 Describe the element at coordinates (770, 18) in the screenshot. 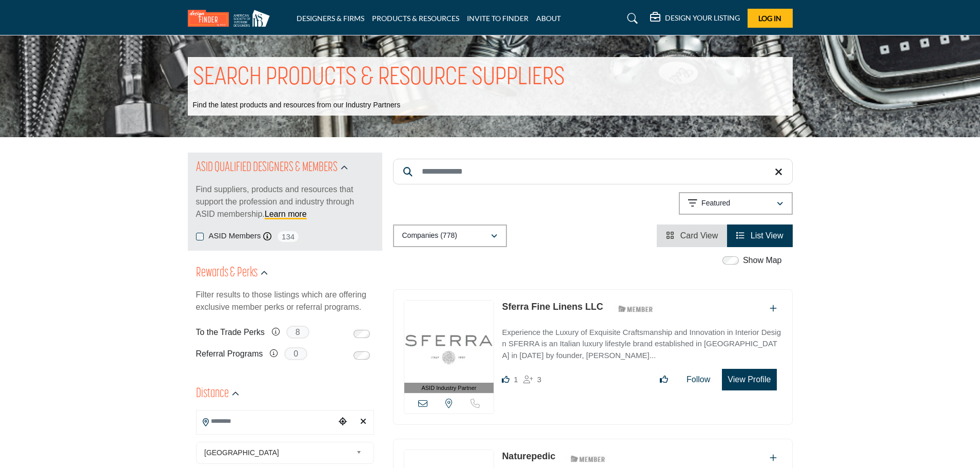

I see `span: Log In` at that location.